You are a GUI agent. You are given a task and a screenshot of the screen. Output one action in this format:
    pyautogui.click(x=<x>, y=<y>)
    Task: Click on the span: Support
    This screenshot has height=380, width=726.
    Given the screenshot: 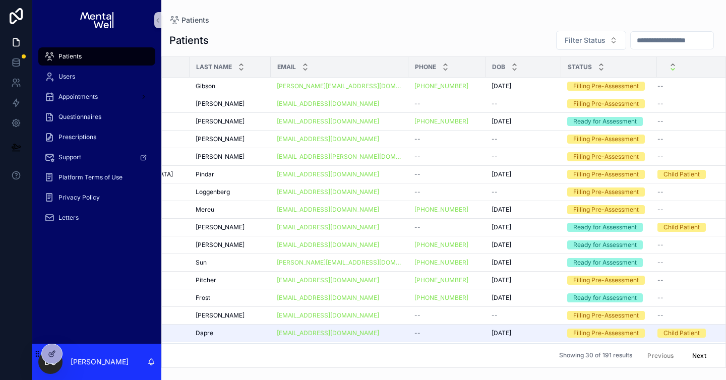 What is the action you would take?
    pyautogui.click(x=70, y=157)
    